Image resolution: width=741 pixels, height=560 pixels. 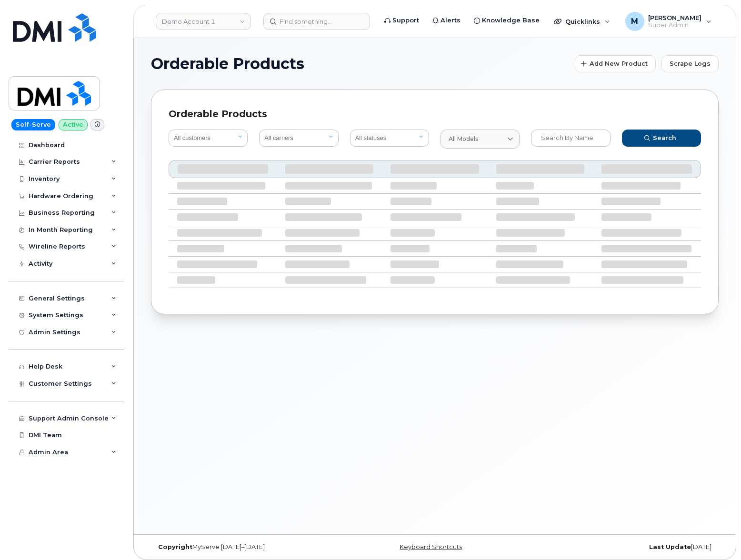 What do you see at coordinates (228, 64) in the screenshot?
I see `span: Orderable Products` at bounding box center [228, 64].